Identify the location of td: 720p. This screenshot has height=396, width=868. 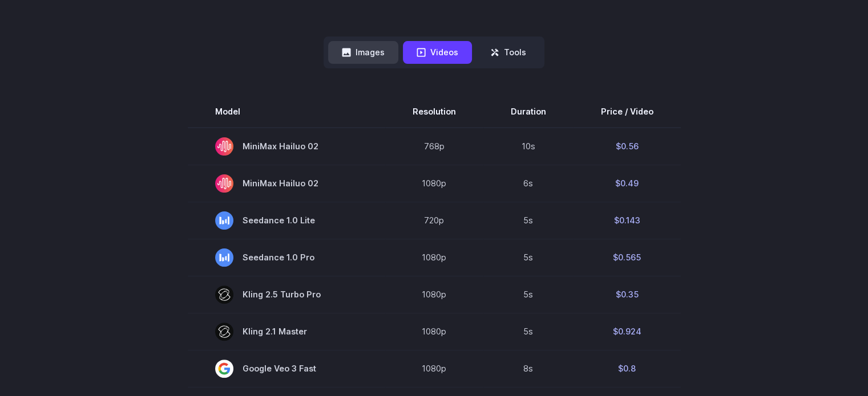
(434, 220).